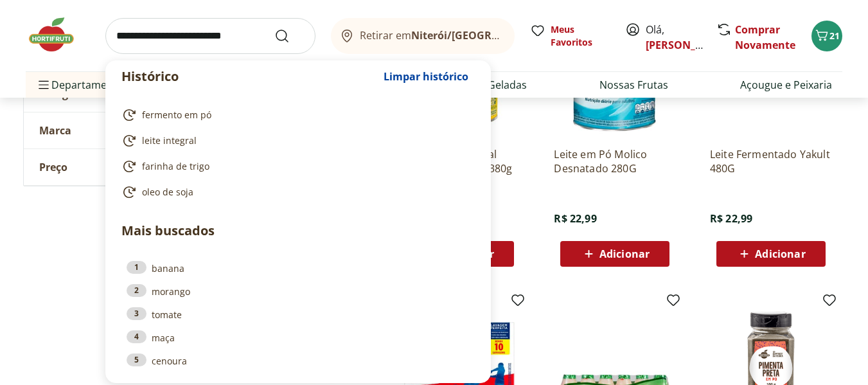 The image size is (868, 385). Describe the element at coordinates (786, 85) in the screenshot. I see `a: Açougue e Peixaria` at that location.